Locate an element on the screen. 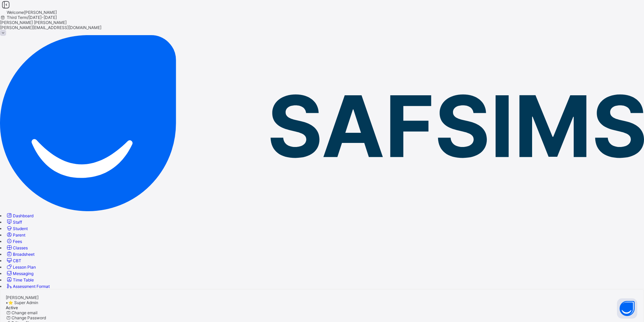  span: Time Table is located at coordinates (23, 280).